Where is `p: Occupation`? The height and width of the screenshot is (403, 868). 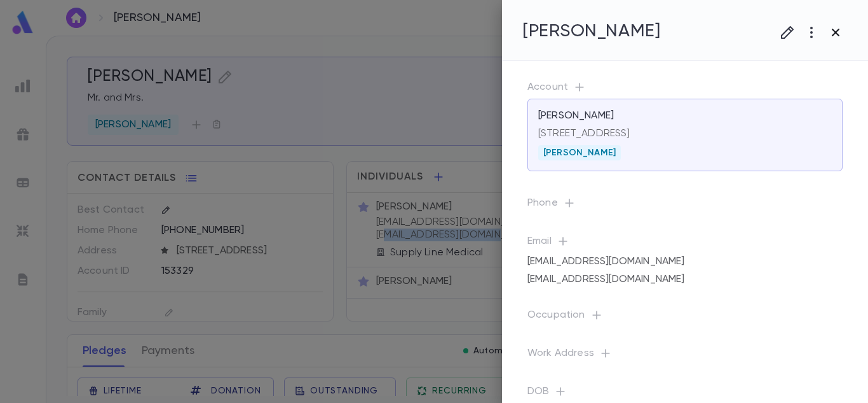 p: Occupation is located at coordinates (686, 318).